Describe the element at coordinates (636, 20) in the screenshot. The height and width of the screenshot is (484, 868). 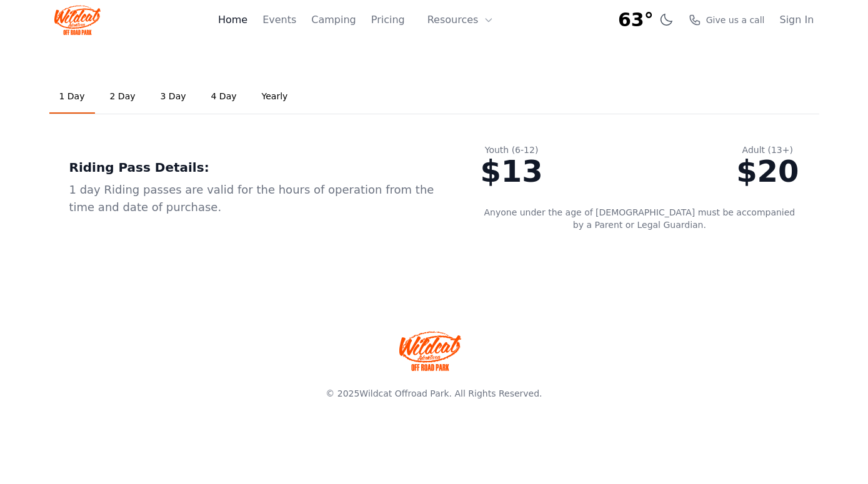
I see `span: 63°` at that location.